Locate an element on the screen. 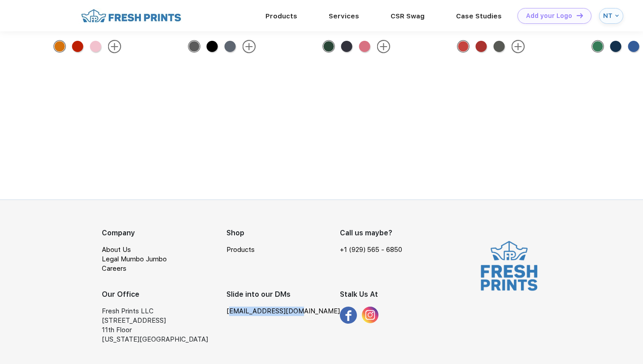 This screenshot has height=364, width=643. a: About Us is located at coordinates (116, 250).